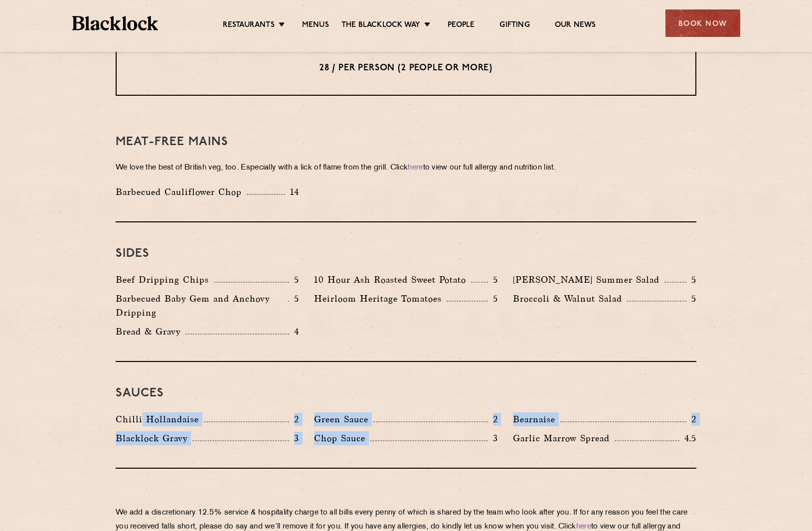 This screenshot has width=812, height=531. Describe the element at coordinates (406, 168) in the screenshot. I see `p: We love the best of British veg, too. Especially with a lick of flame from the grill. Click to vi...` at that location.